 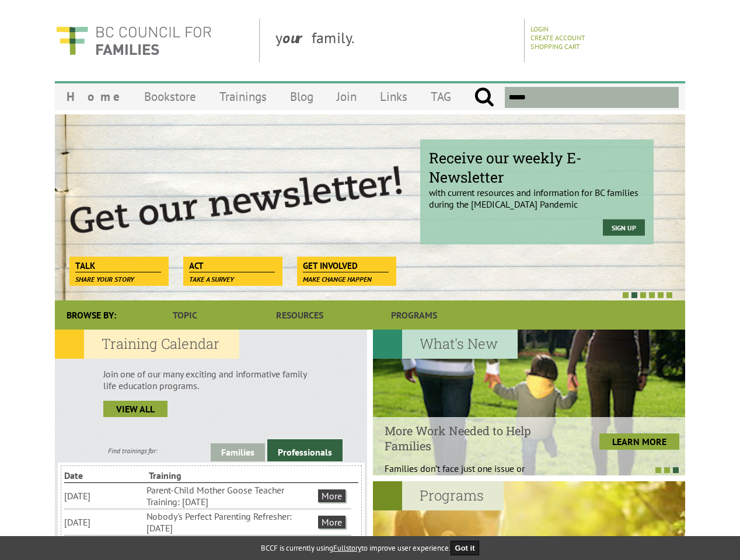 I want to click on span: Talk, so click(x=118, y=266).